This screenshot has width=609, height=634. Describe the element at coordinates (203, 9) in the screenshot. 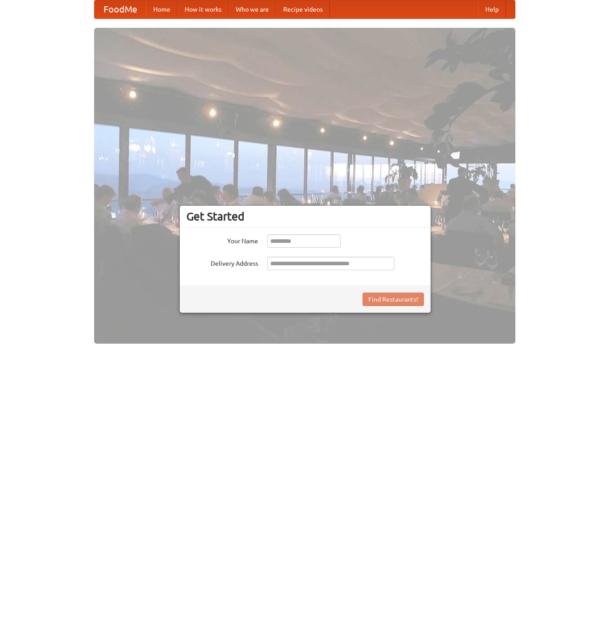

I see `a: How it works` at that location.